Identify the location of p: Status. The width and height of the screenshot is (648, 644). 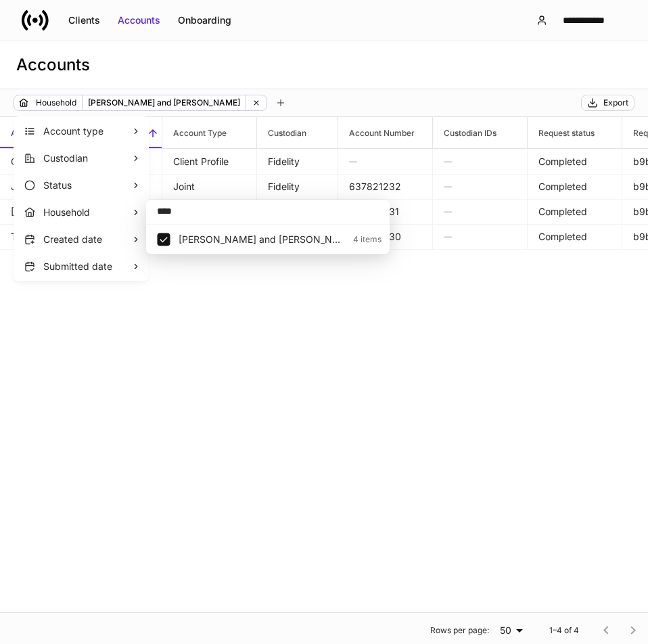
(88, 185).